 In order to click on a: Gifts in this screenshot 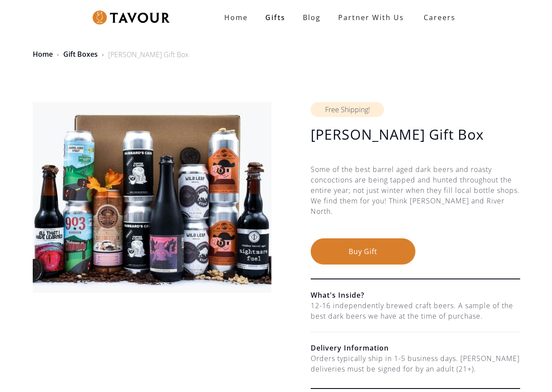, I will do `click(275, 17)`.